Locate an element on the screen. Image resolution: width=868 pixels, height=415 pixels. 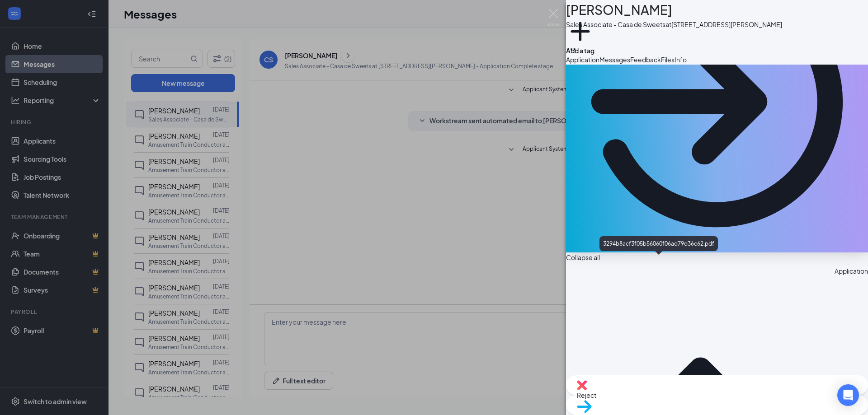
span: Feedback is located at coordinates (646, 60).